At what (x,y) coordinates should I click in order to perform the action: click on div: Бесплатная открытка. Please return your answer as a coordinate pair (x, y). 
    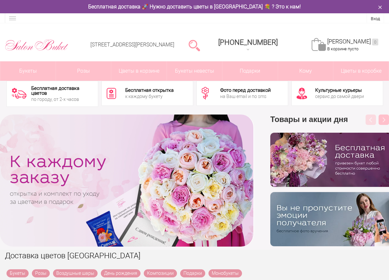
    Looking at the image, I should click on (149, 90).